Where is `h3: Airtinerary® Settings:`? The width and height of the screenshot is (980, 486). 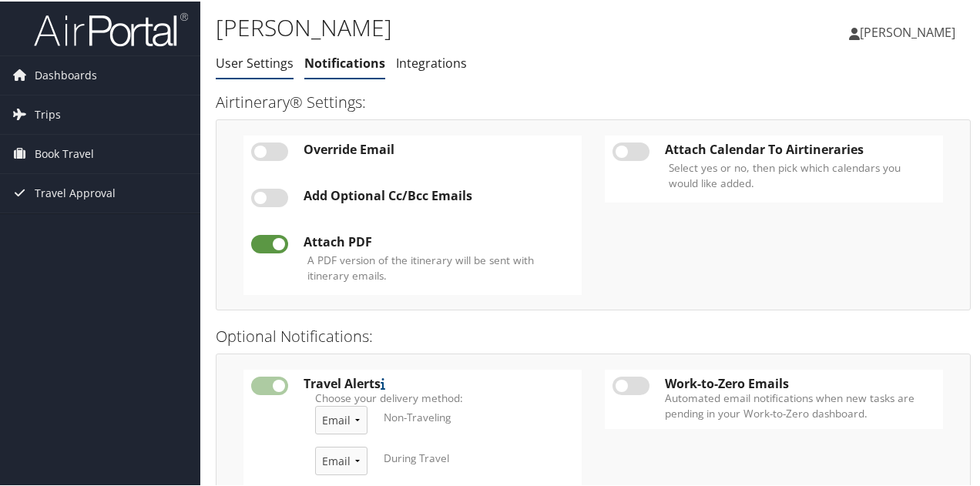
h3: Airtinerary® Settings: is located at coordinates (593, 101).